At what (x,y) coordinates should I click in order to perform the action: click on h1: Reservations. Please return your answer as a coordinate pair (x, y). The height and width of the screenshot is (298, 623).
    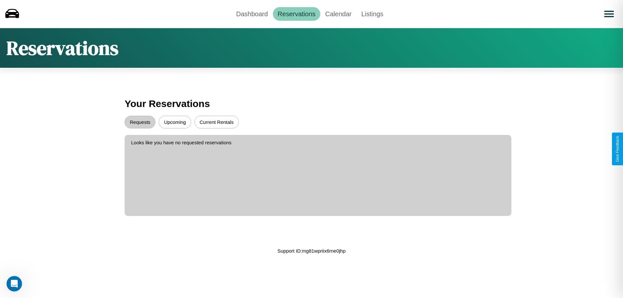
    Looking at the image, I should click on (62, 48).